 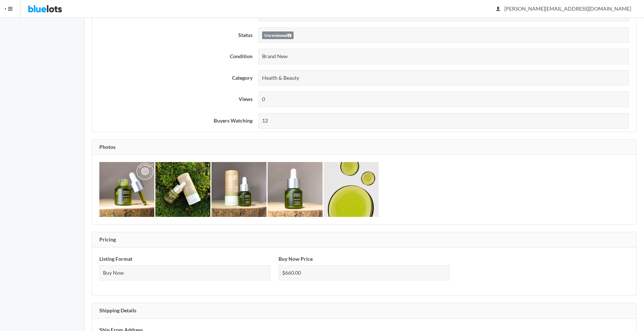 What do you see at coordinates (174, 57) in the screenshot?
I see `th: Condition` at bounding box center [174, 57].